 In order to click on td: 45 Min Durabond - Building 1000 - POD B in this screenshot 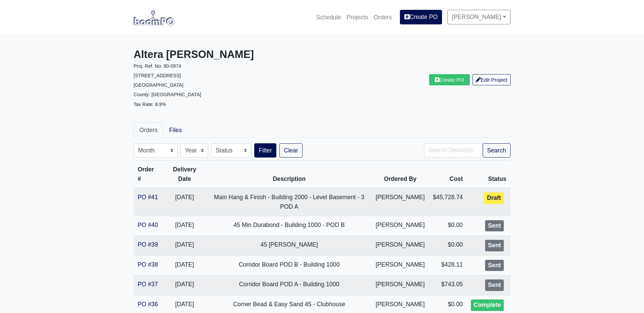, I will do `click(289, 226)`.